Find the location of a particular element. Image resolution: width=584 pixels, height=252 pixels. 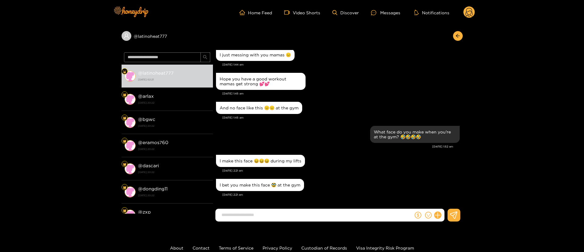

a: Privacy Policy is located at coordinates (277, 248).